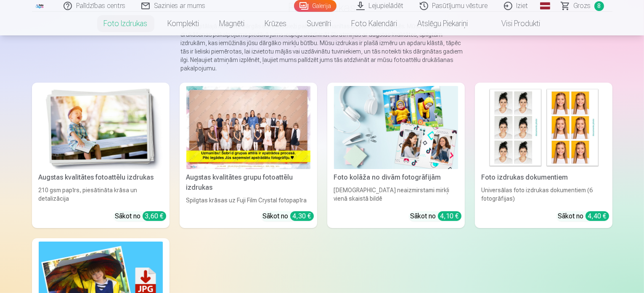 The width and height of the screenshot is (644, 293). I want to click on a: Foto izdrukas, so click(126, 24).